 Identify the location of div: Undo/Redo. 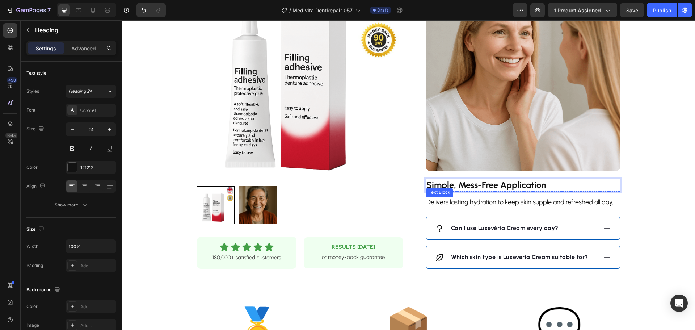
(151, 10).